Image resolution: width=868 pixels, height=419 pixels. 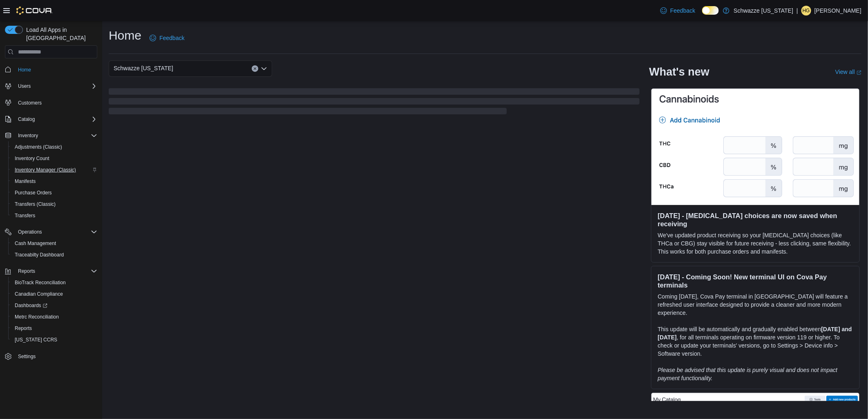 What do you see at coordinates (51, 221) in the screenshot?
I see `nav: Complex example` at bounding box center [51, 221].